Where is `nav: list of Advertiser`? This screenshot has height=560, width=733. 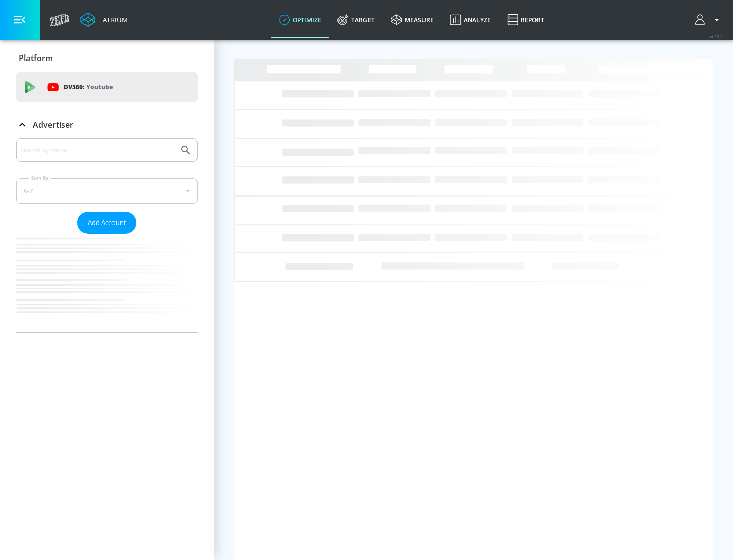
nav: list of Advertiser is located at coordinates (106, 283).